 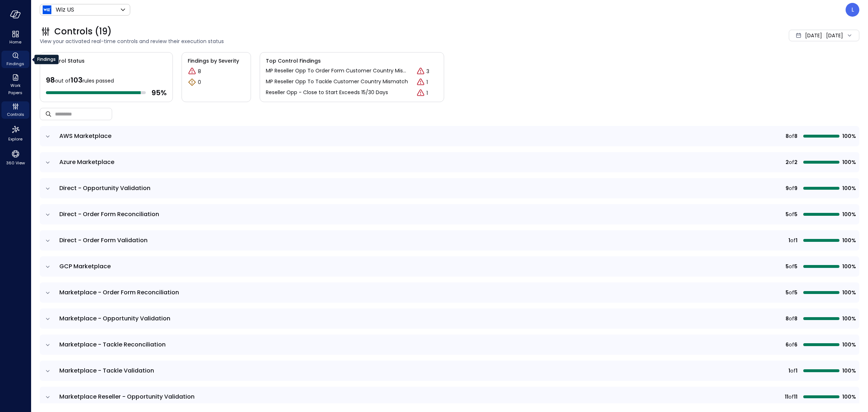 I want to click on div: Home, so click(x=15, y=38).